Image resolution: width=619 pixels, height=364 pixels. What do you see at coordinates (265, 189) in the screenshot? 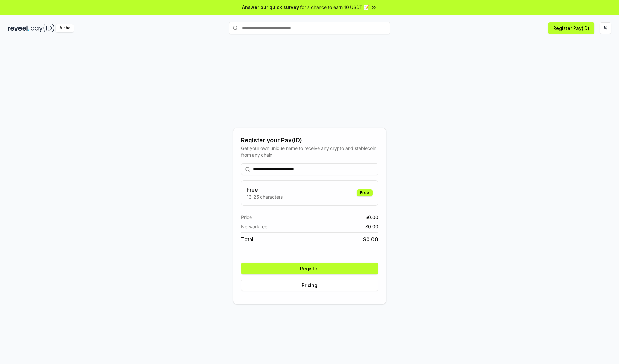
I see `h3: Free` at bounding box center [265, 189].